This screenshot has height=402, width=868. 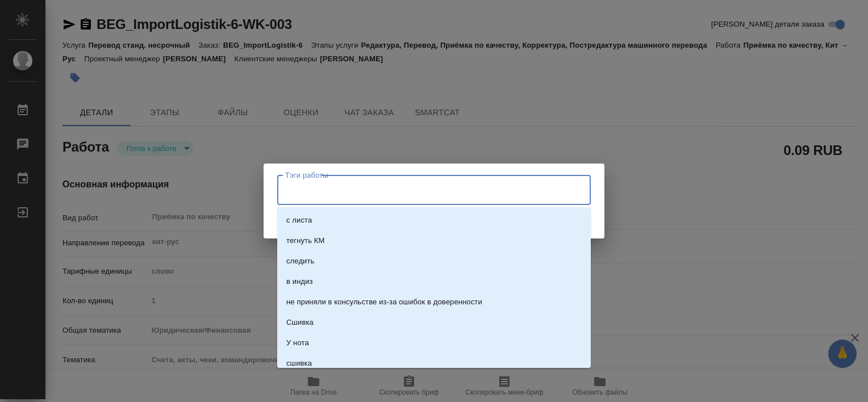 I want to click on p: не приняли в консульстве из-за ошибок в доверенности, so click(x=384, y=302).